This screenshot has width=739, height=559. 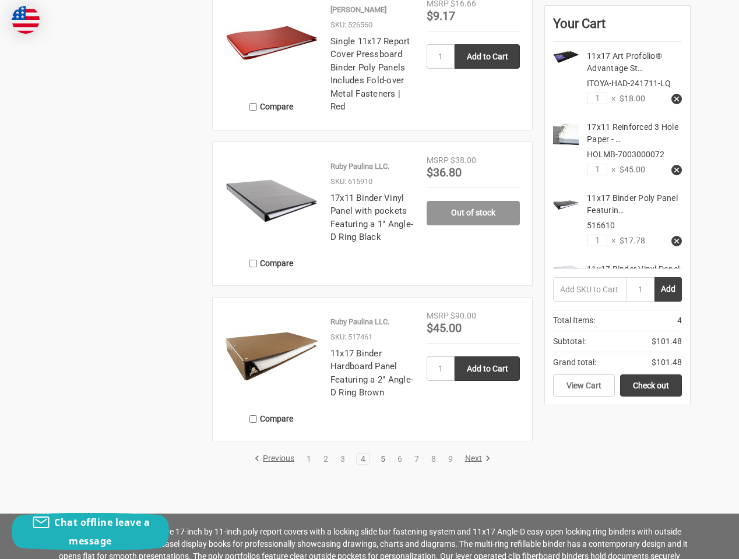 What do you see at coordinates (309, 459) in the screenshot?
I see `a: 1` at bounding box center [309, 459].